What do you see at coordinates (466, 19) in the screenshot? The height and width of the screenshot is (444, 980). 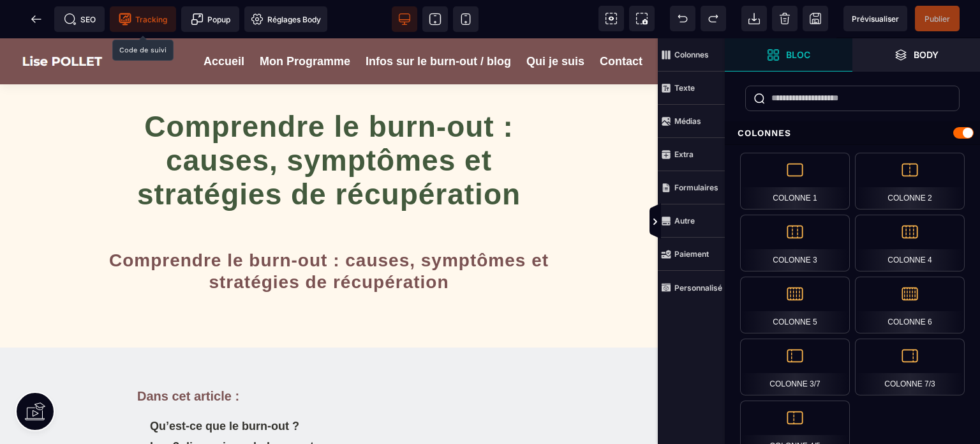 I see `span: Voir mobile` at bounding box center [466, 19].